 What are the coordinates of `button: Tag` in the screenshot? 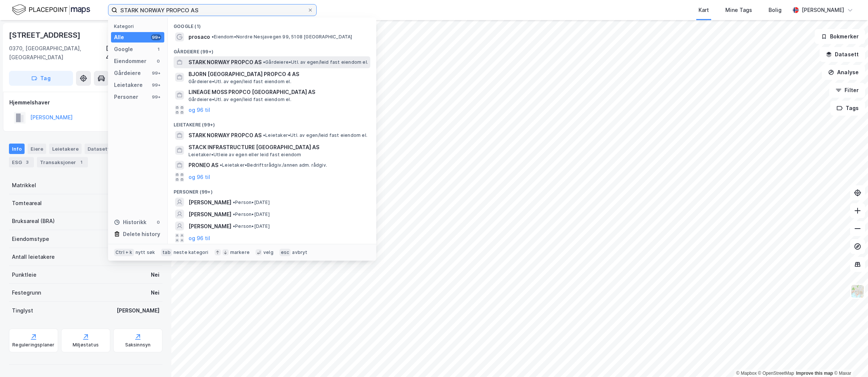 It's located at (41, 78).